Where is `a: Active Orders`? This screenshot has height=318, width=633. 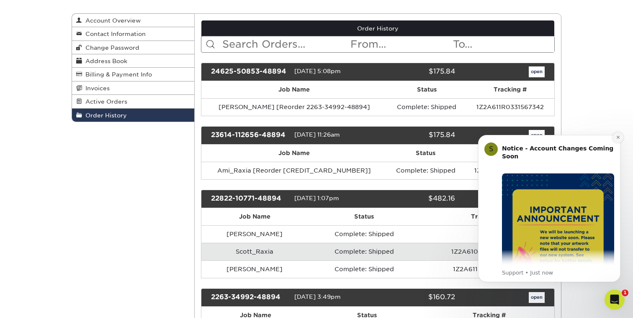
a: Active Orders is located at coordinates (133, 102).